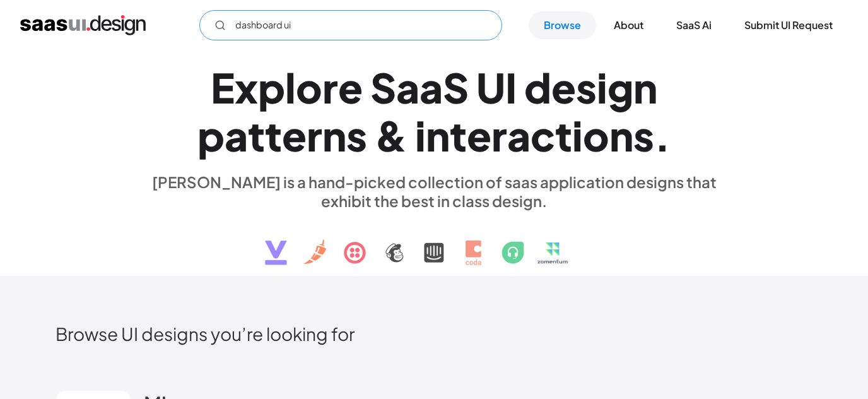 The width and height of the screenshot is (868, 399). I want to click on h2: Browse UI designs you’re looking for, so click(434, 333).